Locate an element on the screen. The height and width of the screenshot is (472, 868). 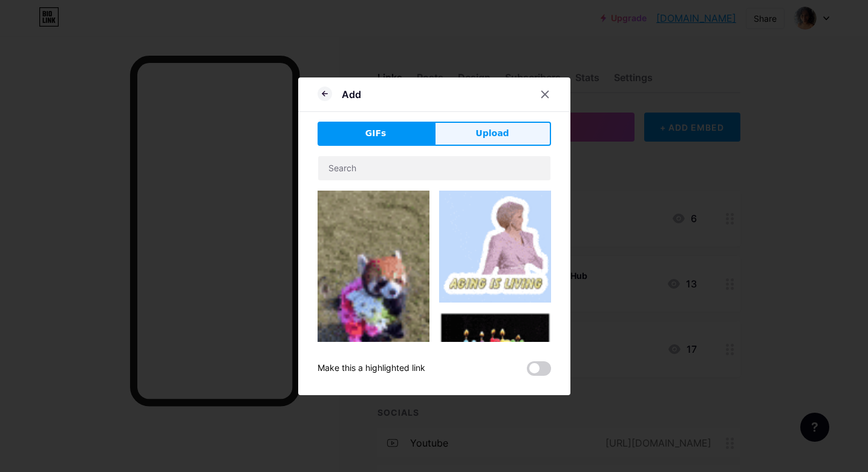
span: Upload is located at coordinates (491, 133).